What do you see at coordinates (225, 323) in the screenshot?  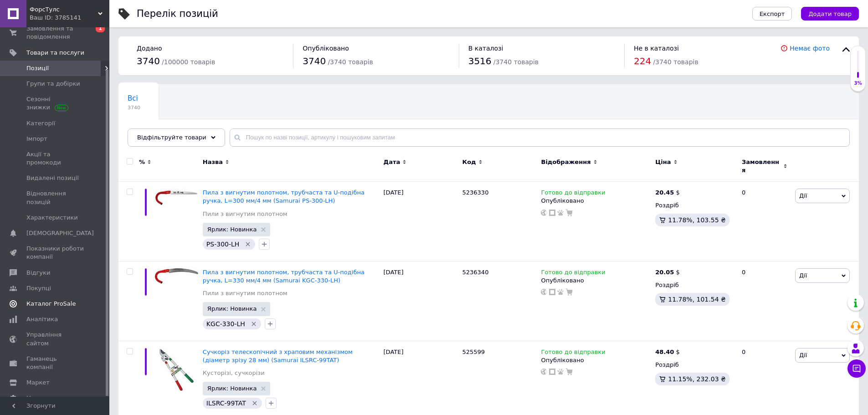 I see `span: KGC-330-LH` at bounding box center [225, 323].